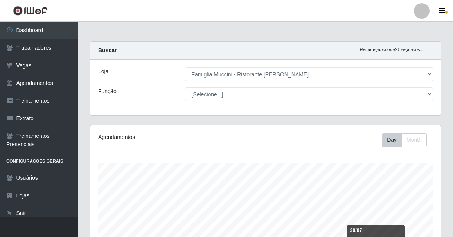 The image size is (453, 237). What do you see at coordinates (30, 11) in the screenshot?
I see `img: CoreUI Logo` at bounding box center [30, 11].